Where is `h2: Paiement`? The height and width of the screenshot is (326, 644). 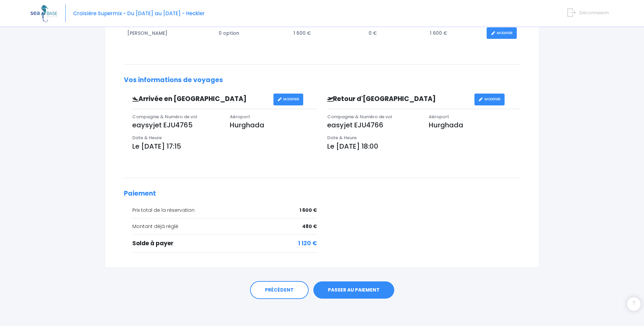 h2: Paiement is located at coordinates (322, 194).